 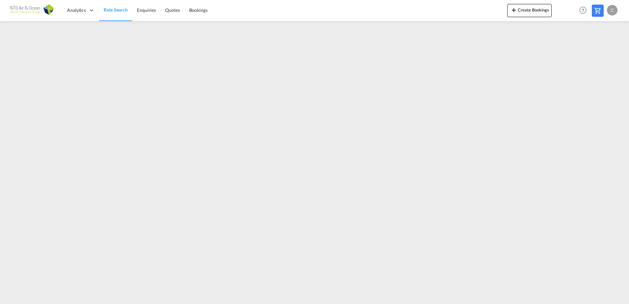 What do you see at coordinates (585, 11) in the screenshot?
I see `div: Help` at bounding box center [585, 11].